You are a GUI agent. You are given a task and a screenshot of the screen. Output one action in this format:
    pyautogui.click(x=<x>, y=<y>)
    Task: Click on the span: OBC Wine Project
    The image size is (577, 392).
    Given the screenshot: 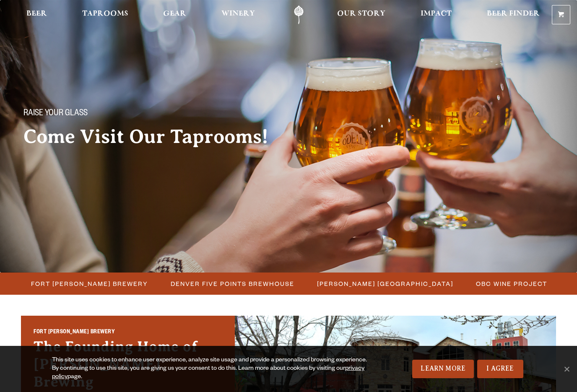 What is the action you would take?
    pyautogui.click(x=511, y=283)
    